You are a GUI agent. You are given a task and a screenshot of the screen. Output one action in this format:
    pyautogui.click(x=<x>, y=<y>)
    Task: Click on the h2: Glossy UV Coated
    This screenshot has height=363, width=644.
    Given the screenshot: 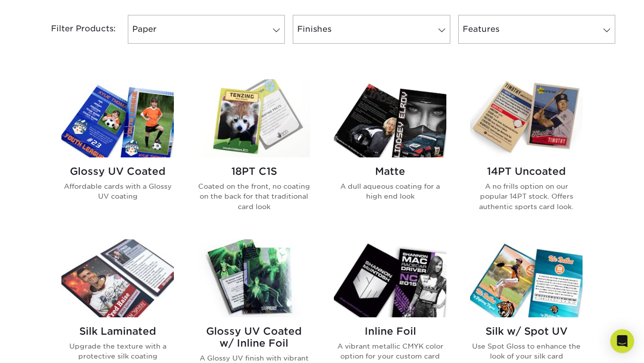 What is the action you would take?
    pyautogui.click(x=117, y=171)
    